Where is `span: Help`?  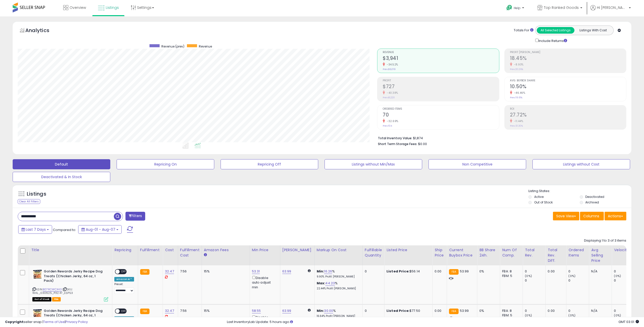 span: Help is located at coordinates (517, 8).